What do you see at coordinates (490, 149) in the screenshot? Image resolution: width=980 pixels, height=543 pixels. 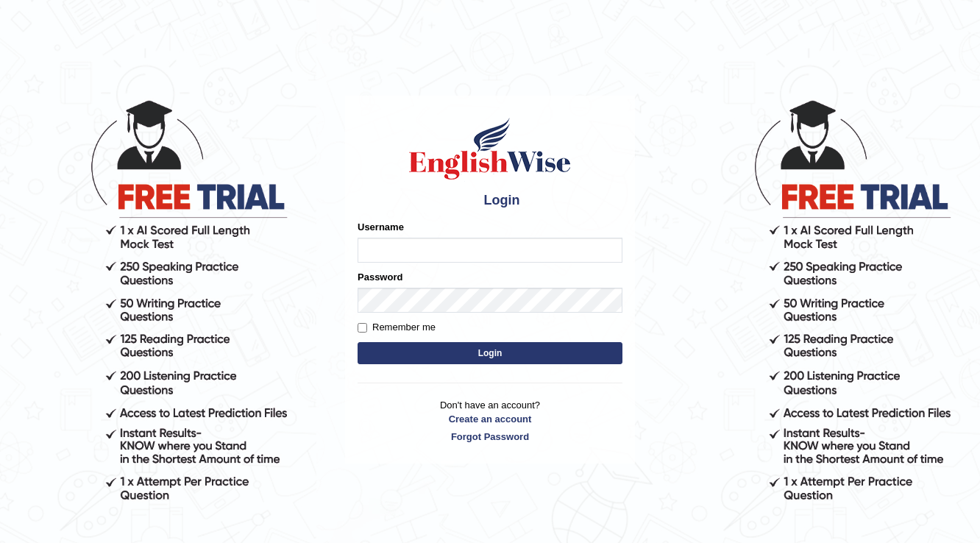 I see `img: Logo of English Wise sign in for intelligent practice with AI` at bounding box center [490, 149].